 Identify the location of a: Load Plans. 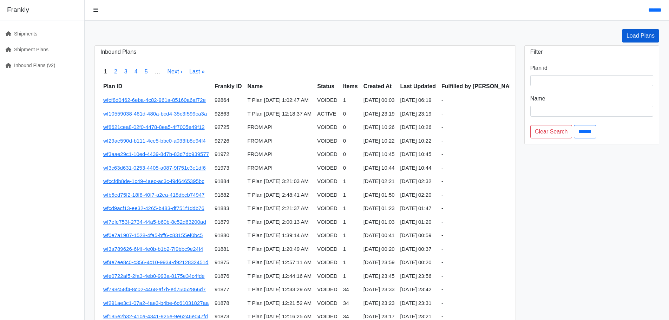
(641, 36).